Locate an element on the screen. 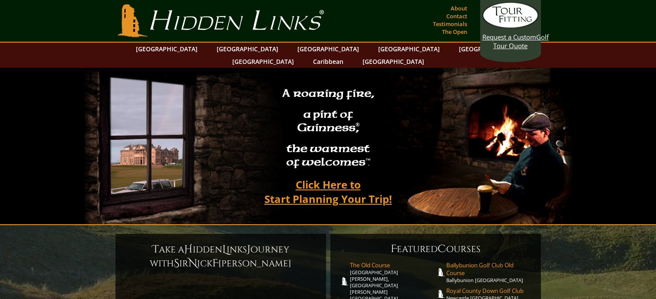  span: C is located at coordinates (442, 249).